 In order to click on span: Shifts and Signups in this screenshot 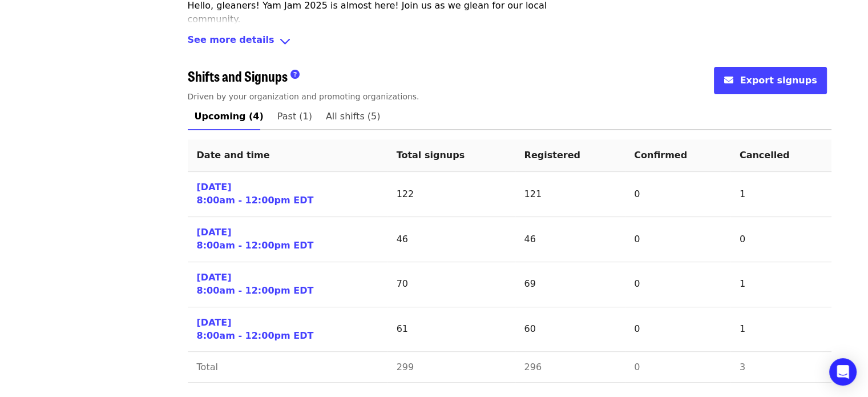, I will do `click(238, 75)`.